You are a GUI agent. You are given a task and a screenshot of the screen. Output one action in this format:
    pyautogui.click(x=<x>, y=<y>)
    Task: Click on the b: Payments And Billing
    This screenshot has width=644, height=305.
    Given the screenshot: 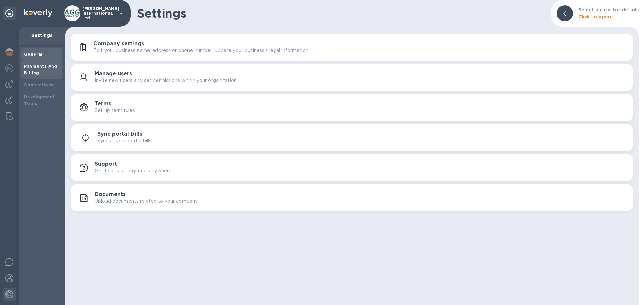 What is the action you would take?
    pyautogui.click(x=40, y=70)
    